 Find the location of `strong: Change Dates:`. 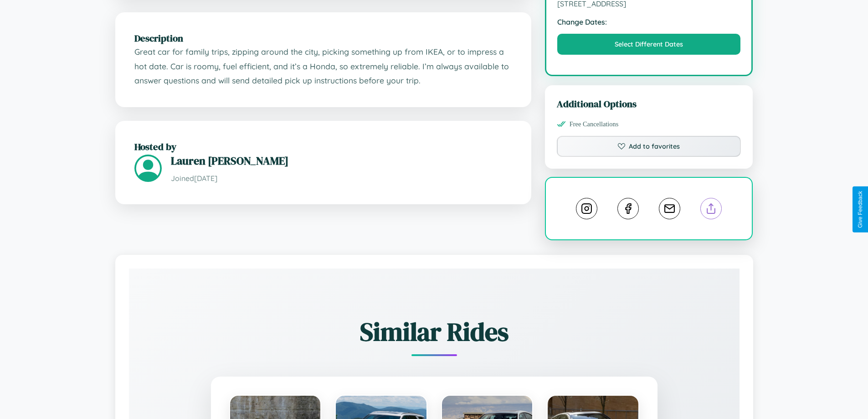

strong: Change Dates: is located at coordinates (649, 22).